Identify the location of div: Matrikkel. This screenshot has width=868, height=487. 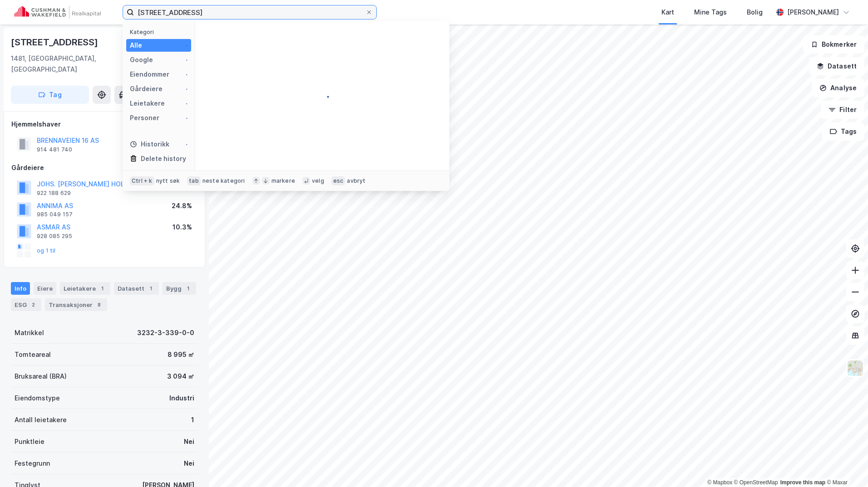
(29, 333).